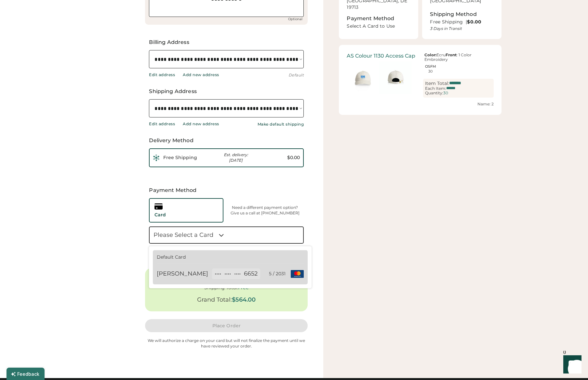 This screenshot has height=380, width=588. What do you see at coordinates (227, 91) in the screenshot?
I see `div: Shipping Address` at bounding box center [227, 91].